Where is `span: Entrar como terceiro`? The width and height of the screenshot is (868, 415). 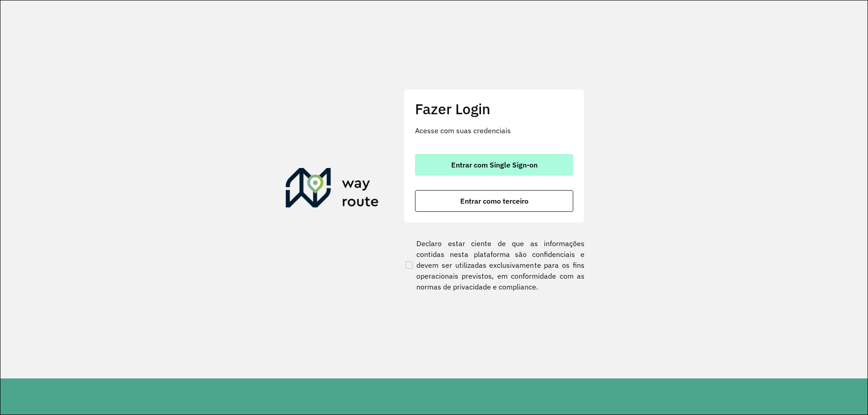
span: Entrar como terceiro is located at coordinates (494, 201).